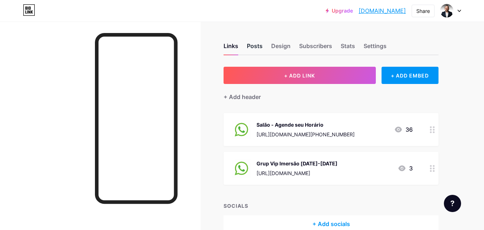  I want to click on div: Links, so click(231, 48).